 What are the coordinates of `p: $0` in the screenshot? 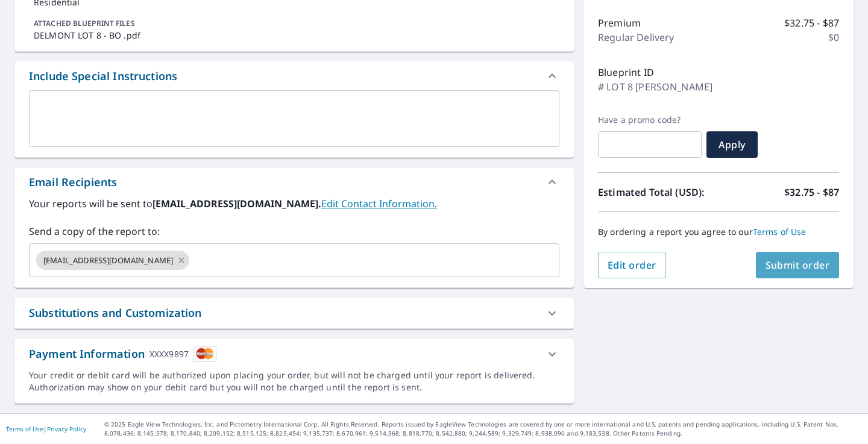 It's located at (834, 38).